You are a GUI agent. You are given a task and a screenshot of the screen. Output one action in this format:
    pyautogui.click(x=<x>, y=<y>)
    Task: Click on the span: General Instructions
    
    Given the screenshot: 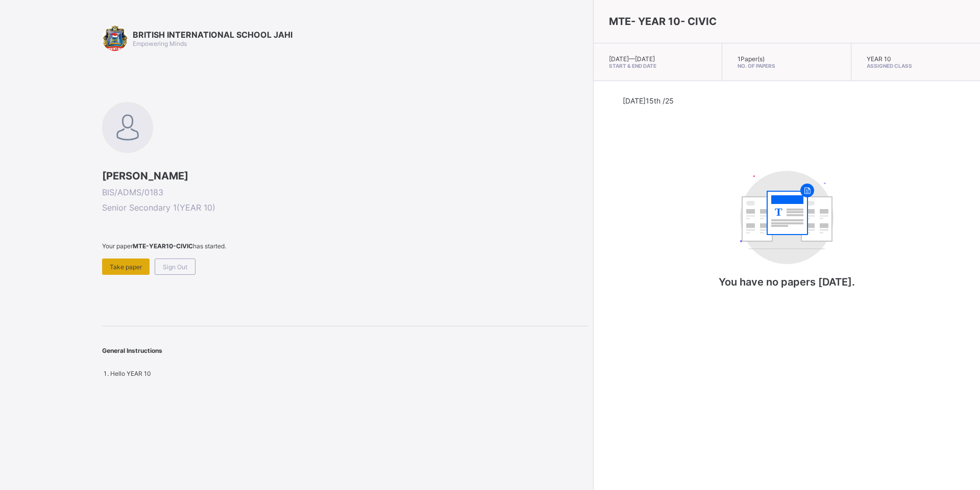 What is the action you would take?
    pyautogui.click(x=132, y=350)
    